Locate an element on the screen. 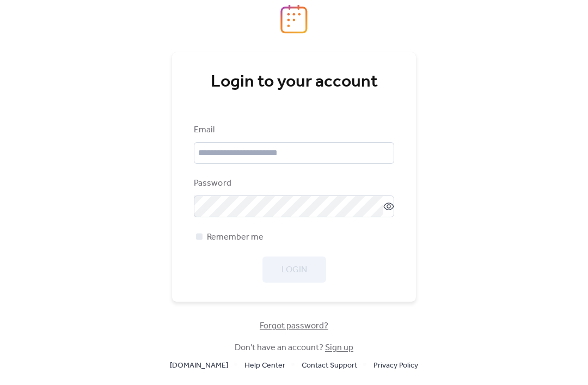 The height and width of the screenshot is (385, 588). span: Remember me is located at coordinates (235, 237).